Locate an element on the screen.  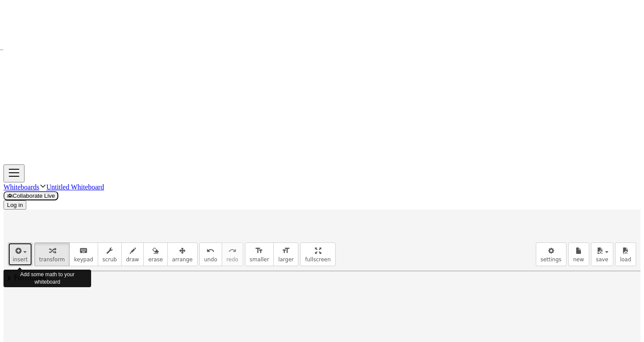
span: keypad is located at coordinates (84, 259).